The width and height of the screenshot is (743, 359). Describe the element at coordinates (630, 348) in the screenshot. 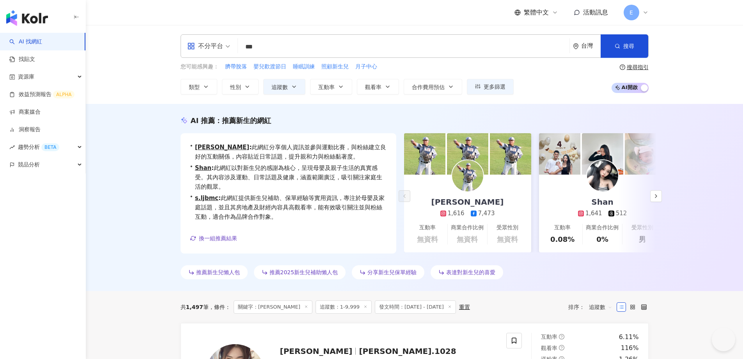

I see `div: 116%` at that location.